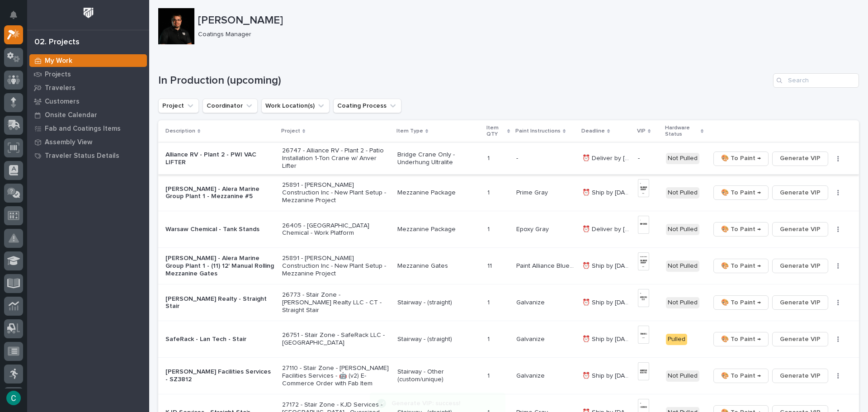 The image size is (868, 412). I want to click on button: Project, so click(179, 106).